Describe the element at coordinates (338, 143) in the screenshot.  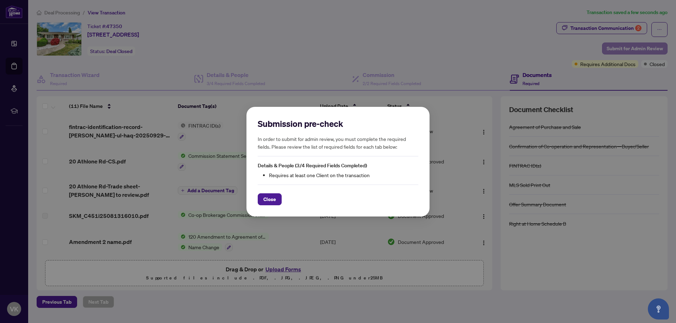
I see `h5: In order to submit for admin review, you must complete the required fields. Please review the lis...` at that location.